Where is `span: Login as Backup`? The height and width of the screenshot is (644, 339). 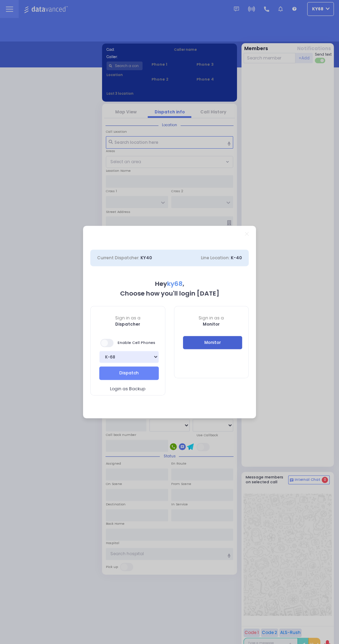 span: Login as Backup is located at coordinates (128, 390).